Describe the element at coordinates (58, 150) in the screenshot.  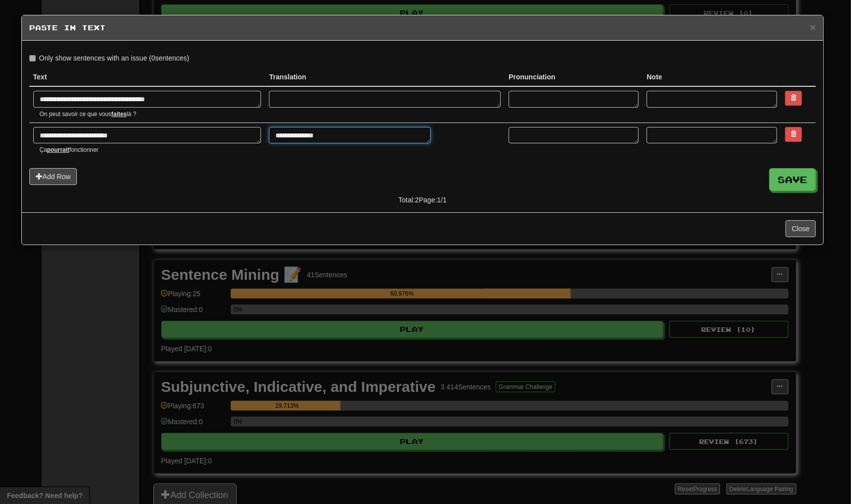
I see `u: pourrait` at that location.